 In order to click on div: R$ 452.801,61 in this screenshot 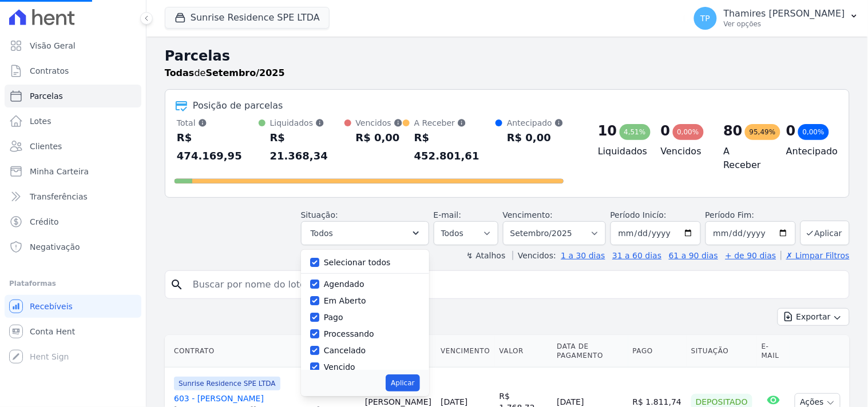, I will do `click(455, 147)`.